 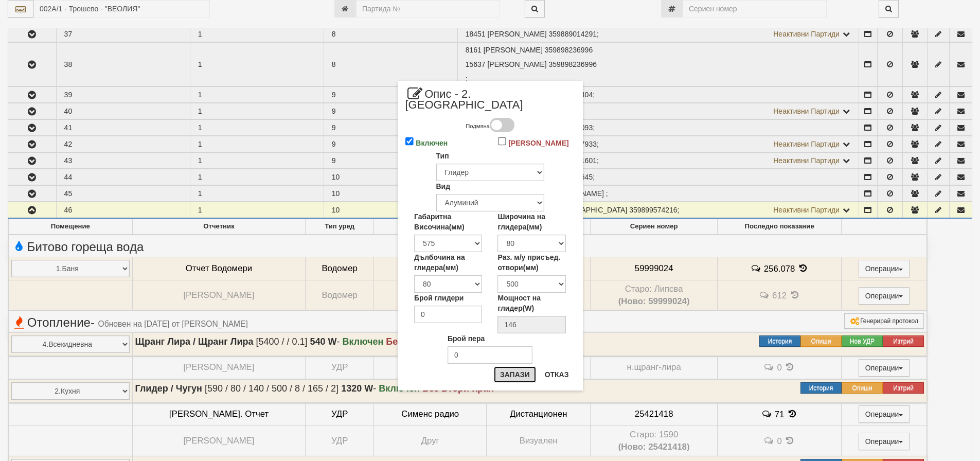 I want to click on label: Брой пера, so click(x=466, y=339).